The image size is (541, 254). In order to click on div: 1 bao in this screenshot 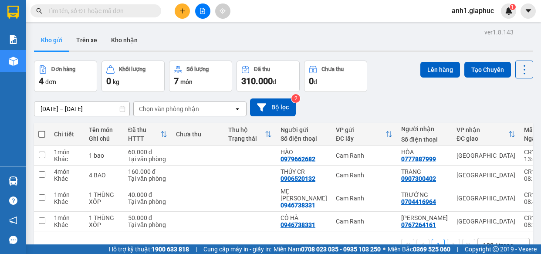, I will do `click(104, 156)`.